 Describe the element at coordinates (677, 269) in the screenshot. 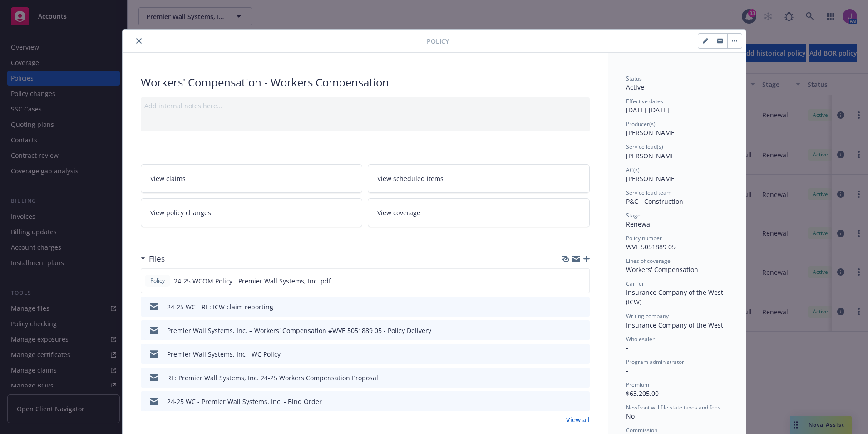

I see `div: Workers' Compensation` at that location.